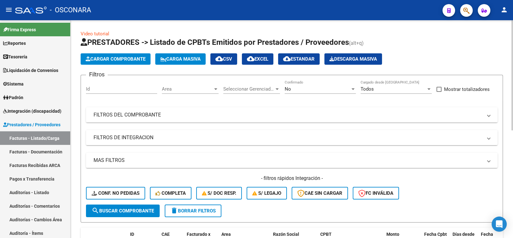 This screenshot has height=238, width=513. Describe the element at coordinates (31, 70) in the screenshot. I see `span: Liquidación de Convenios` at that location.